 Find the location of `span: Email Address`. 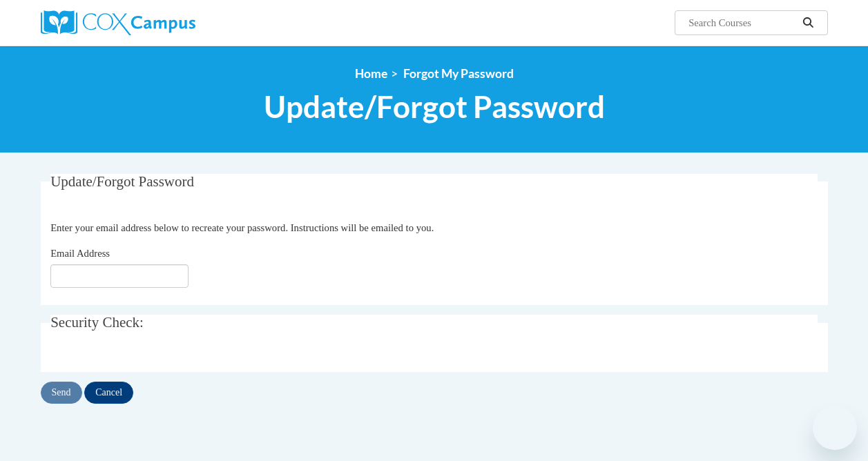

span: Email Address is located at coordinates (80, 253).